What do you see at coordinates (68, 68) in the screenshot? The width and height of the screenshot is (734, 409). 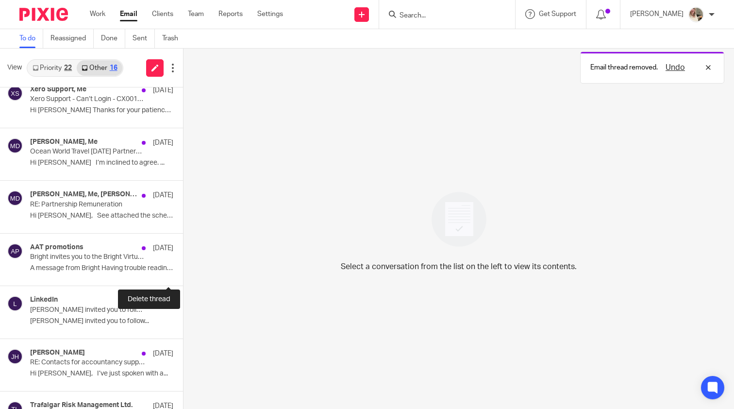 I see `div: 22` at bounding box center [68, 68].